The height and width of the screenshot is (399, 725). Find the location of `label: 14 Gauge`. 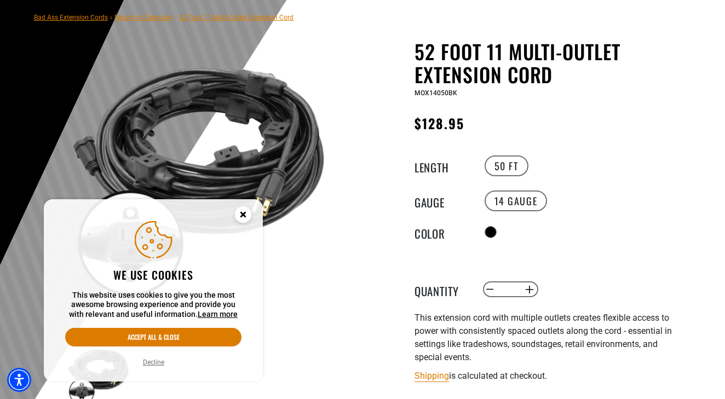

label: 14 Gauge is located at coordinates (516, 201).